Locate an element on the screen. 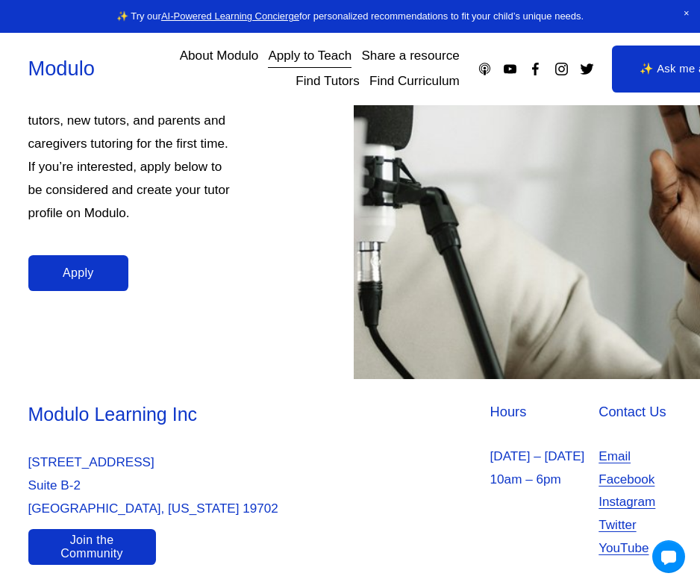  a: AI-Powered Learning Concierge is located at coordinates (230, 16).